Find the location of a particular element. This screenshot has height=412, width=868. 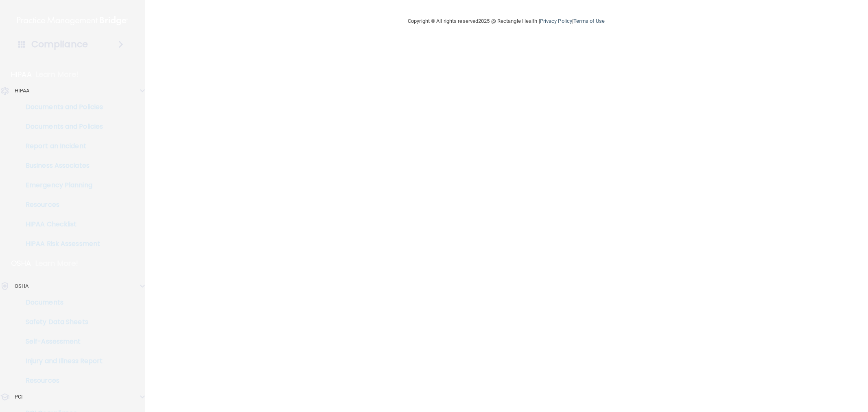

img: PMB logo is located at coordinates (72, 21).